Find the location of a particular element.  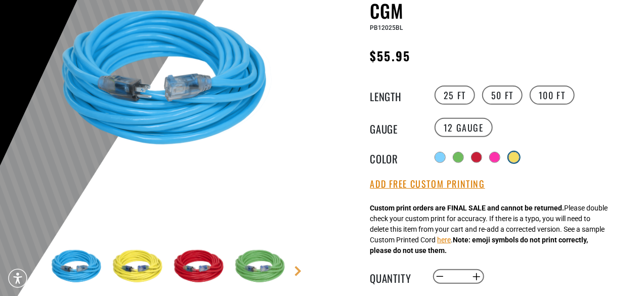

label: 25 FT is located at coordinates (455, 95).